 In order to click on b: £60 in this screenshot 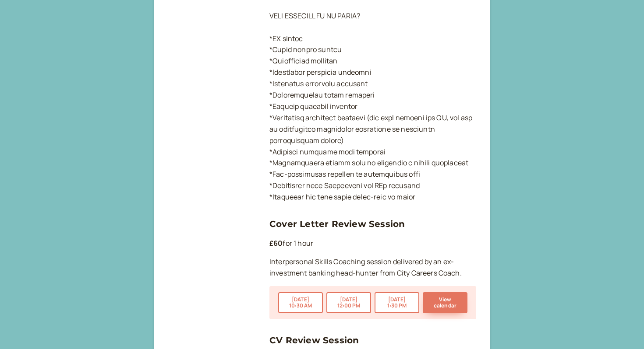, I will do `click(276, 243)`.